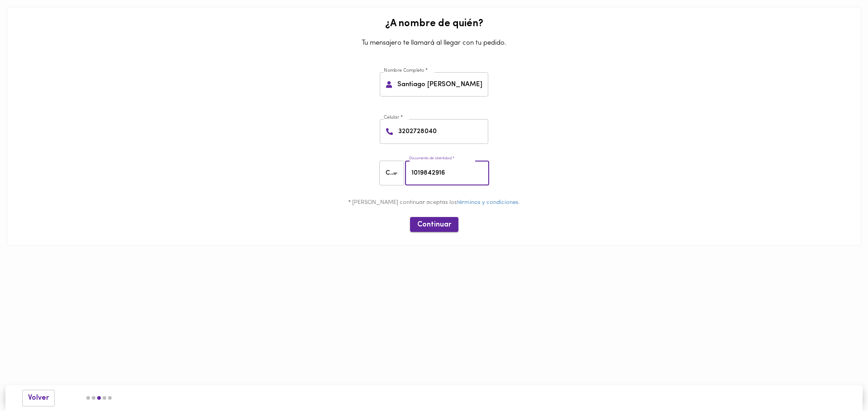  I want to click on div: CC, so click(394, 173).